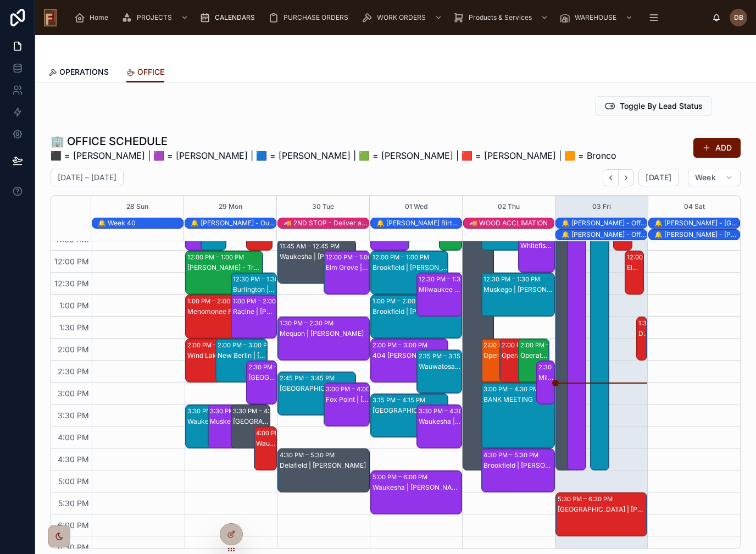 This screenshot has width=756, height=554. Describe the element at coordinates (285, 433) in the screenshot. I see `div: 4:00 PM – 5:00 PM` at that location.